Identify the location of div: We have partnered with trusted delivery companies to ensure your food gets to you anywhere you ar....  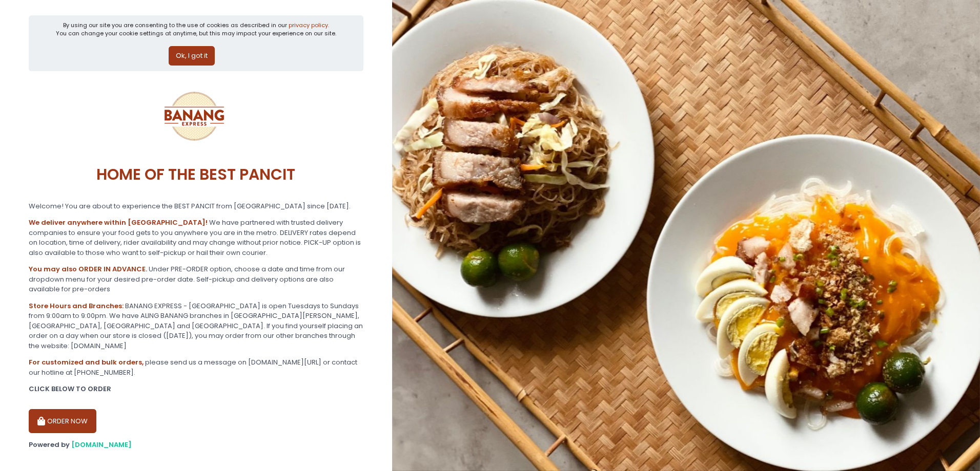
(196, 238).